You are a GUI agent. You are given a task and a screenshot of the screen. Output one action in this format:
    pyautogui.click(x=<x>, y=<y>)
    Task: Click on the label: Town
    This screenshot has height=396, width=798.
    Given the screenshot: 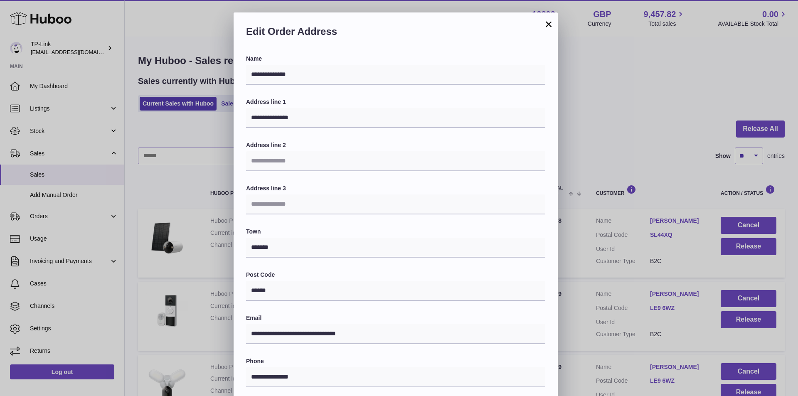 What is the action you would take?
    pyautogui.click(x=395, y=231)
    